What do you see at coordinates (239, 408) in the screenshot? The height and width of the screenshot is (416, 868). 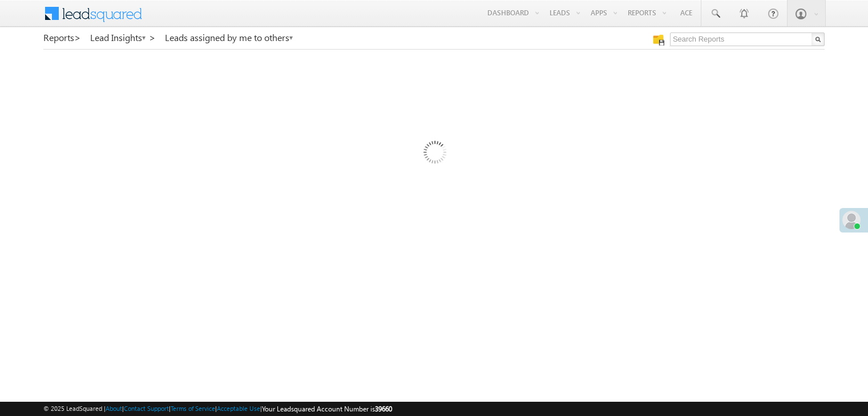 I see `a: Acceptable Use` at bounding box center [239, 408].